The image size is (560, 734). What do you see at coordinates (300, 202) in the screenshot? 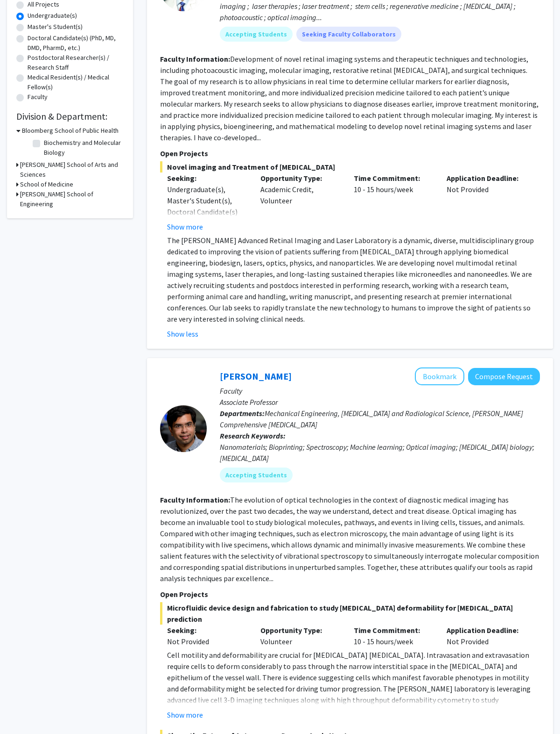
I see `div: Academic Credit, Volunteer` at bounding box center [300, 202].